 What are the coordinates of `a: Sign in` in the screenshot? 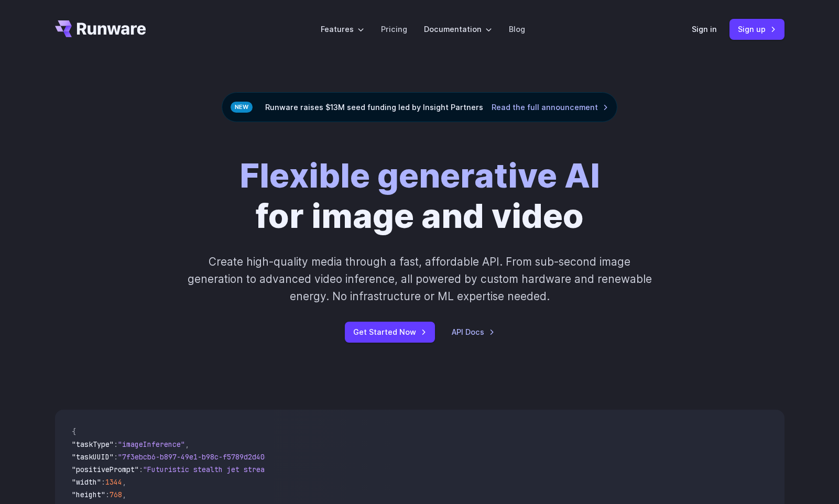 It's located at (704, 29).